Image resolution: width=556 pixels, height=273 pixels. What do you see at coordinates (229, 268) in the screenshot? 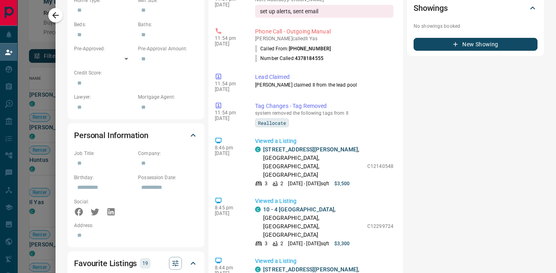
I see `p: 8:44 pm` at bounding box center [229, 268].